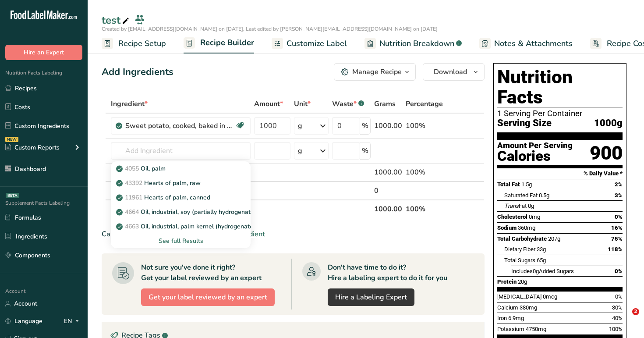 This screenshot has width=644, height=338. Describe the element at coordinates (376, 72) in the screenshot. I see `div: Manage Recipe` at that location.